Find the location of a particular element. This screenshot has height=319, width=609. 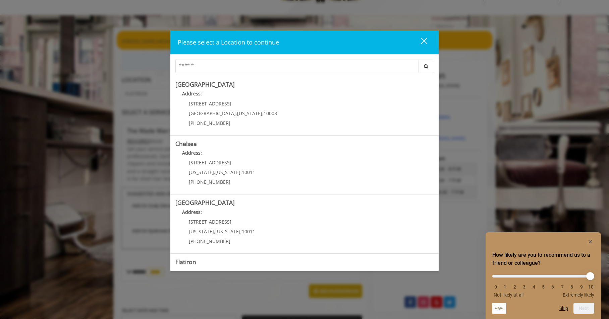

h2: How likely are you to recommend us to a friend or colleague? Select an option from 0 to 10, with ... is located at coordinates (543, 259).